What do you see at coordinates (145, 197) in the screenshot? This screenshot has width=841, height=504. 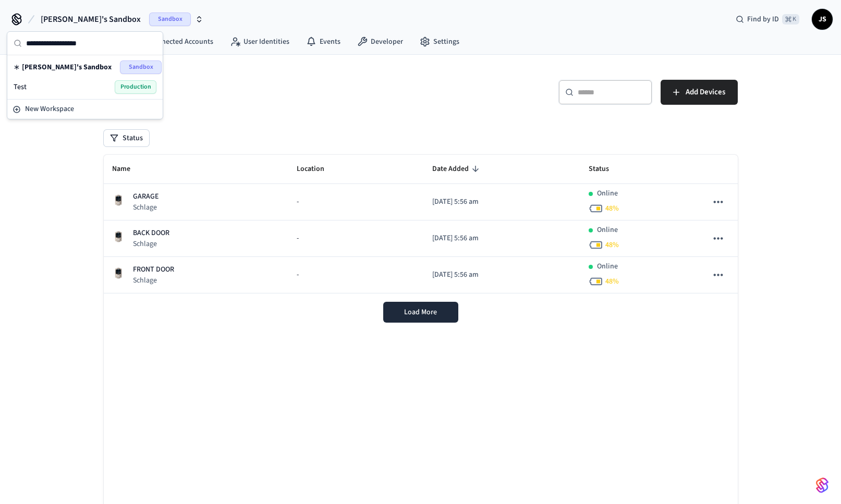 I see `p: GARAGE` at bounding box center [145, 197].